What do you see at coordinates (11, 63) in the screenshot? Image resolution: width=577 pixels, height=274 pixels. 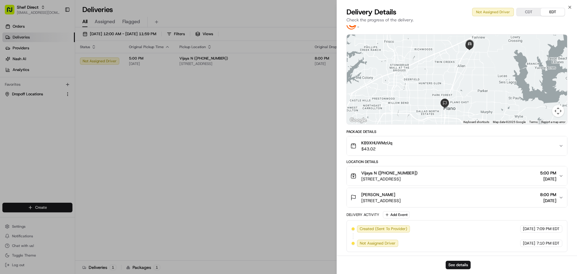 I see `img: 1736555255976-a54dd68f-1ca7-489b-9aae-adbdc363a1c4` at bounding box center [11, 63].